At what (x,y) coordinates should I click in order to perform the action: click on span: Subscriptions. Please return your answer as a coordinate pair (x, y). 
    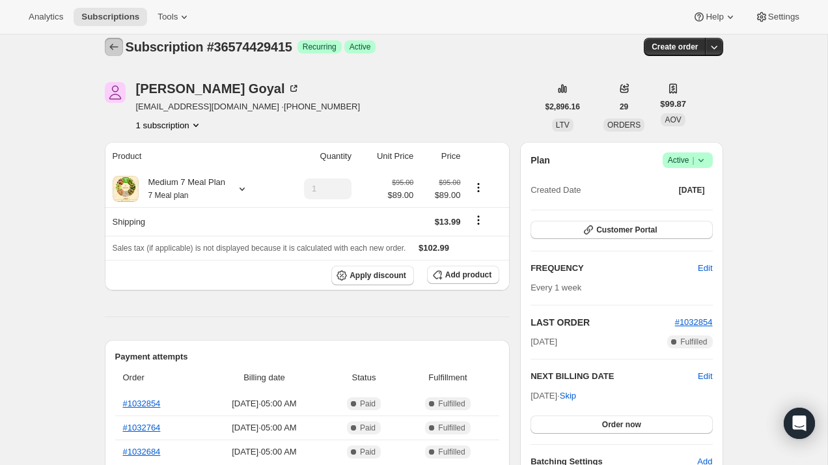
    Looking at the image, I should click on (110, 17).